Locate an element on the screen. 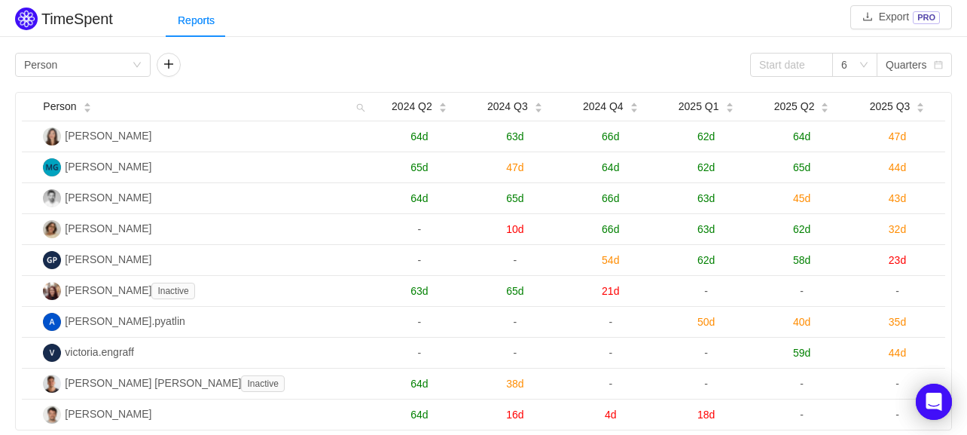 The image size is (967, 435). img: CM is located at coordinates (52, 198).